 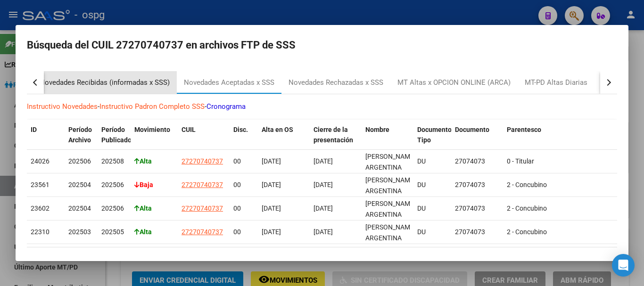 I want to click on span: Parentesco, so click(x=524, y=130).